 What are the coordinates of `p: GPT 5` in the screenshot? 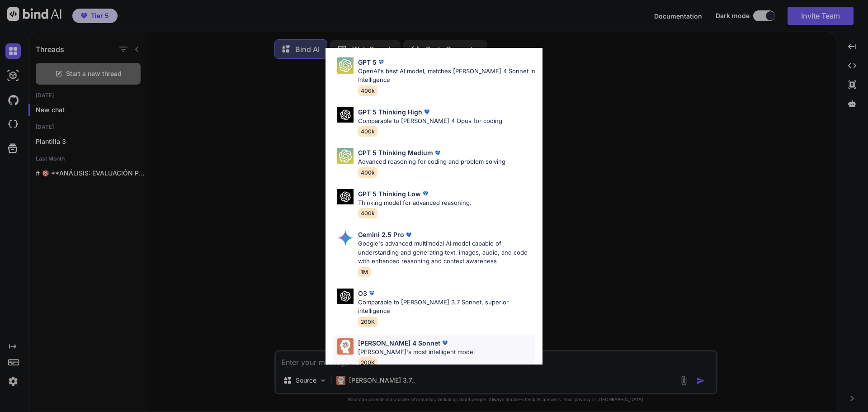 It's located at (367, 62).